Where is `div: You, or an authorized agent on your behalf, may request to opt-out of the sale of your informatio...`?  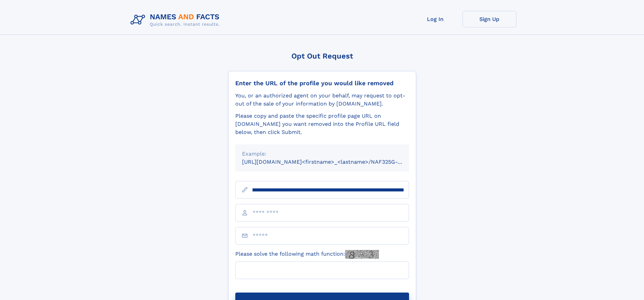 div: You, or an authorized agent on your behalf, may request to opt-out of the sale of your informatio... is located at coordinates (322, 100).